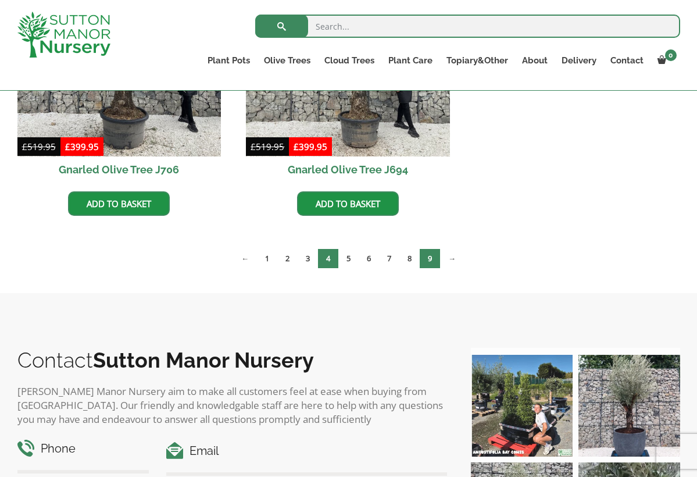 The height and width of the screenshot is (477, 697). What do you see at coordinates (521, 405) in the screenshot?
I see `img: Our elegant & picturesque Angustifolia Cones are an exquisite addition to your Bay Tree collectio...` at bounding box center [521, 405].